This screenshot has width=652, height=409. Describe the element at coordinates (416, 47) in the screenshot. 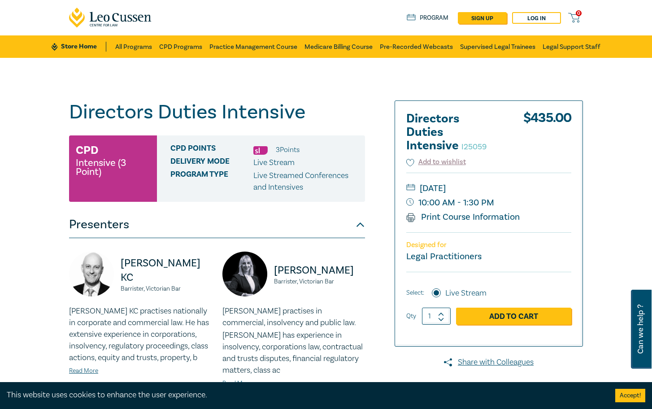

I see `a: Pre-Recorded Webcasts` at that location.